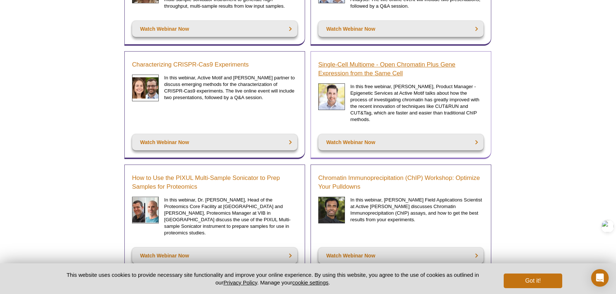 This screenshot has height=294, width=616. I want to click on a: How to Use the PIXUL Multi-Sample Sonicator to Prep Samples for Proteomics, so click(215, 183).